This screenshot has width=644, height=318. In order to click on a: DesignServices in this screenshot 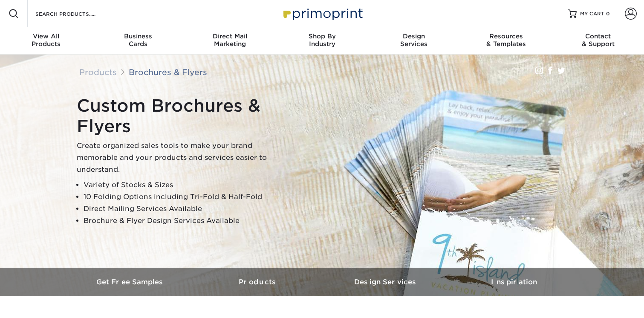, I will do `click(414, 41)`.